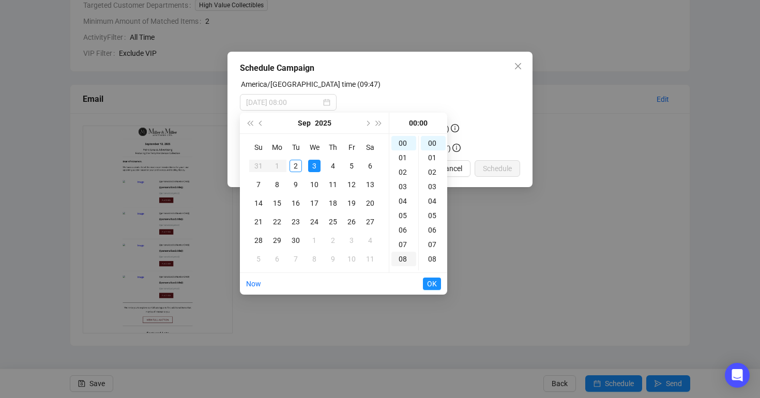 This screenshot has width=760, height=398. Describe the element at coordinates (352, 185) in the screenshot. I see `td: 2025-09-12` at that location.